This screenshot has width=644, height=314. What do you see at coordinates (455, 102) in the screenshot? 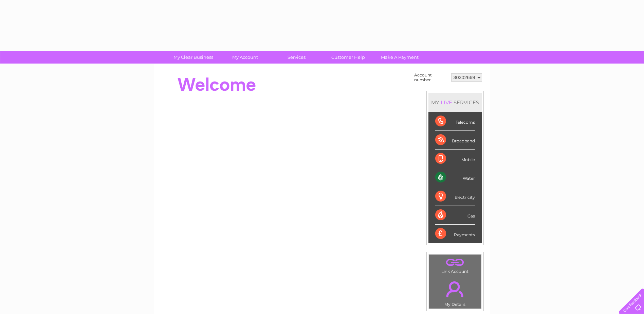
I see `div: MY SERVICES` at bounding box center [455, 102].